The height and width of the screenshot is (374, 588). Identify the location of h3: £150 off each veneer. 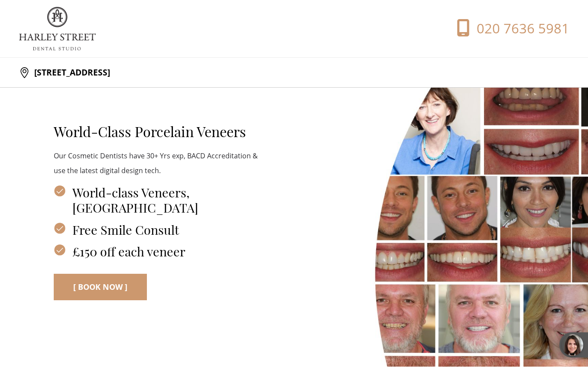
(156, 251).